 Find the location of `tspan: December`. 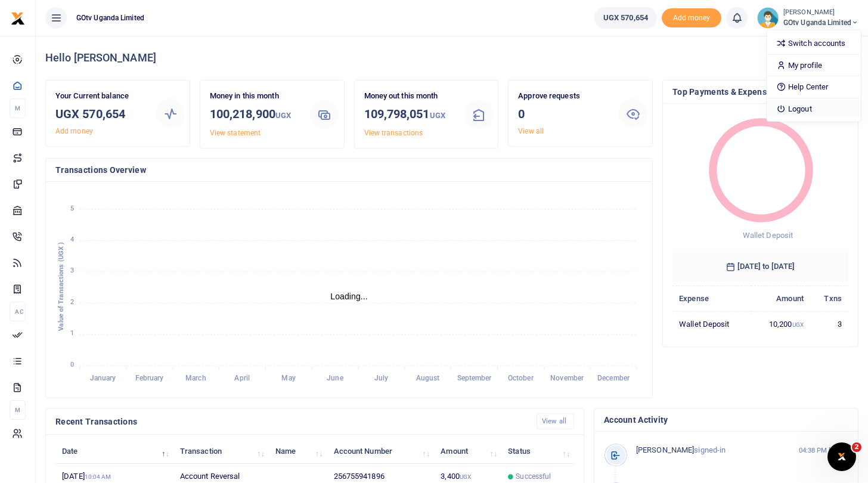

tspan: December is located at coordinates (613, 378).